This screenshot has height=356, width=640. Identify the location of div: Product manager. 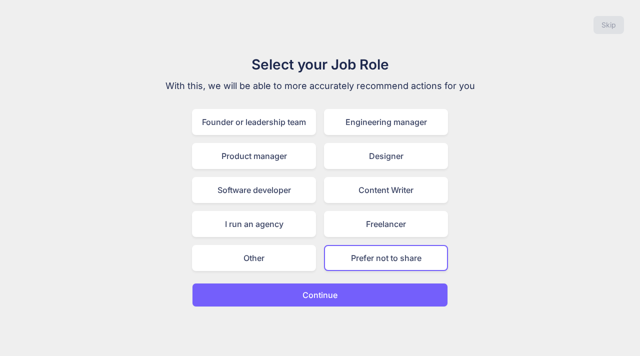
(254, 156).